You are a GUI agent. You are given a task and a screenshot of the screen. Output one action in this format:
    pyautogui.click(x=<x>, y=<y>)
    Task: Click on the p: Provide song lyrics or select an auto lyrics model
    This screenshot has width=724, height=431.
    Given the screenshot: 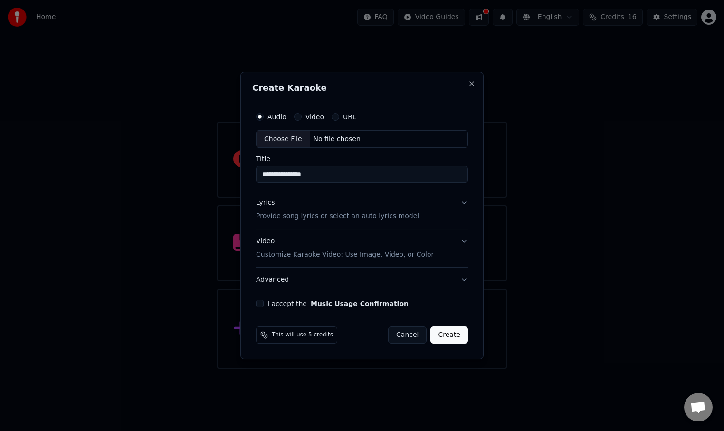 What is the action you would take?
    pyautogui.click(x=338, y=217)
    